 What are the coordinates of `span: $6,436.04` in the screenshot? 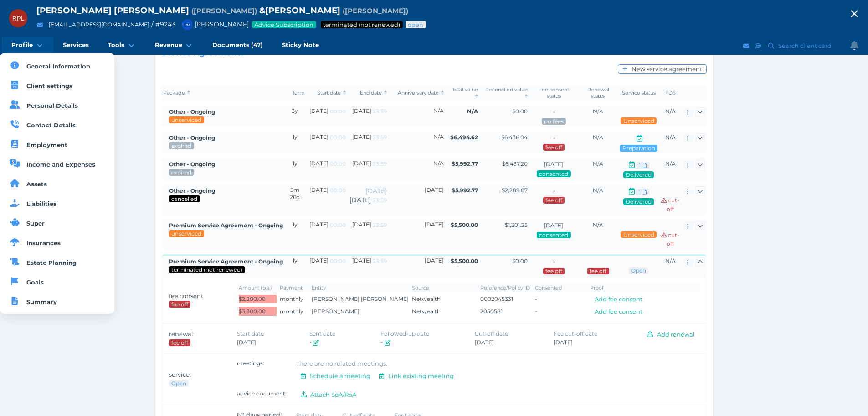 It's located at (515, 137).